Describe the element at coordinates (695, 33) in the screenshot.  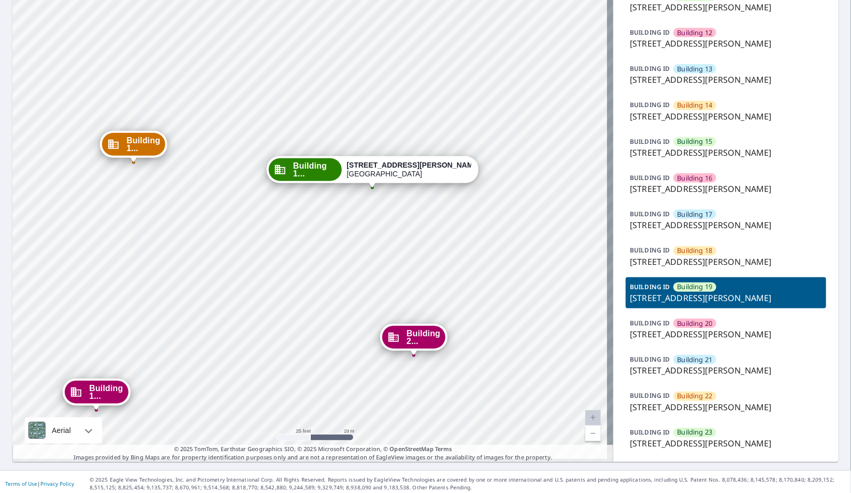
I see `span: Building 12` at that location.